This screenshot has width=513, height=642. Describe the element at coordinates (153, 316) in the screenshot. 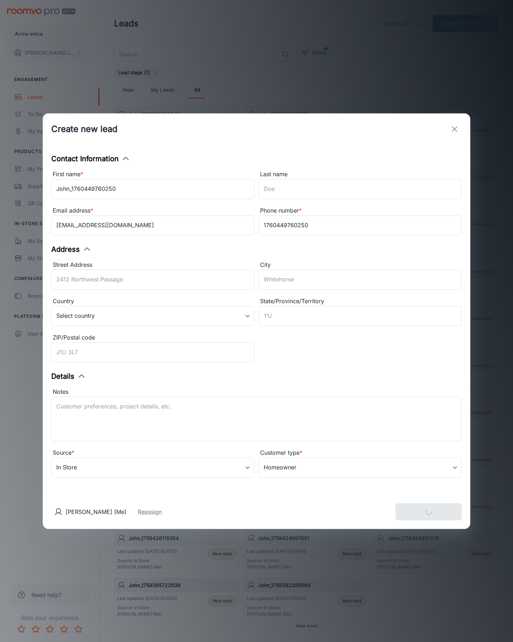

I see `div: Select country` at that location.